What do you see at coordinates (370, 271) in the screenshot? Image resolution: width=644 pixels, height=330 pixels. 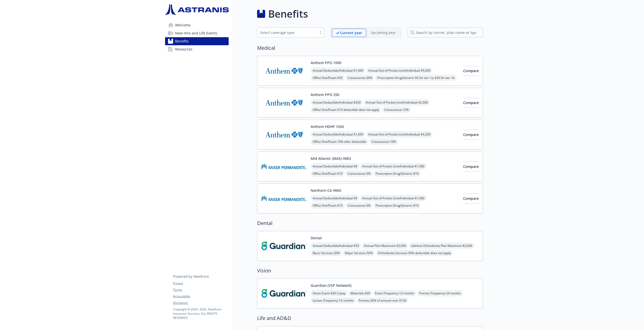 I see `h2: Vision` at bounding box center [370, 271].